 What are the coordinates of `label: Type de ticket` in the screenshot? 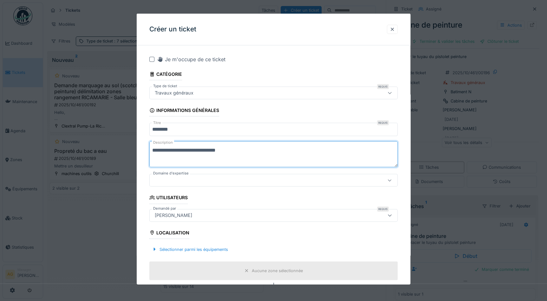 It's located at (165, 86).